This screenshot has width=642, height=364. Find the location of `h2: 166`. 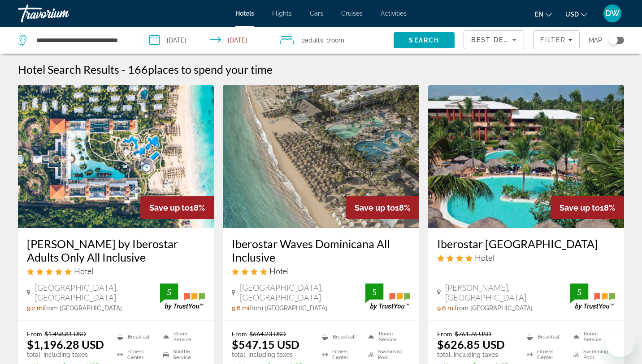

h2: 166 is located at coordinates (200, 69).